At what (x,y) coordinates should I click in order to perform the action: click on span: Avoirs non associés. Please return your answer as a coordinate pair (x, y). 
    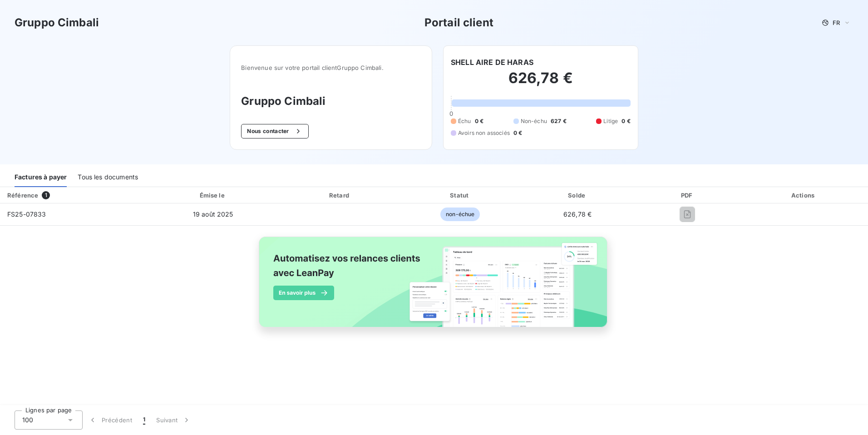
    Looking at the image, I should click on (484, 133).